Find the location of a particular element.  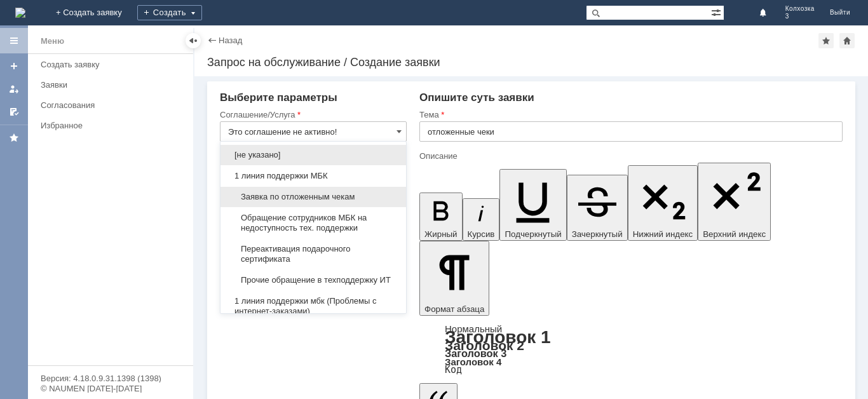

button: Зачеркнутый is located at coordinates (598, 208).